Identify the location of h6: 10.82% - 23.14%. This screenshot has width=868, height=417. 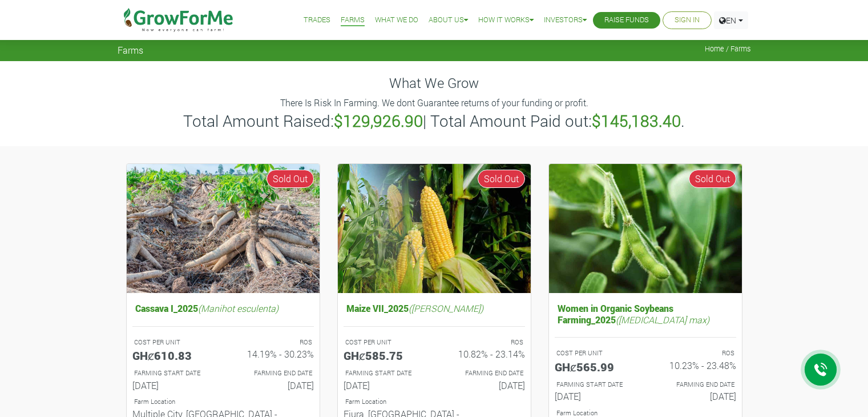
(484, 354).